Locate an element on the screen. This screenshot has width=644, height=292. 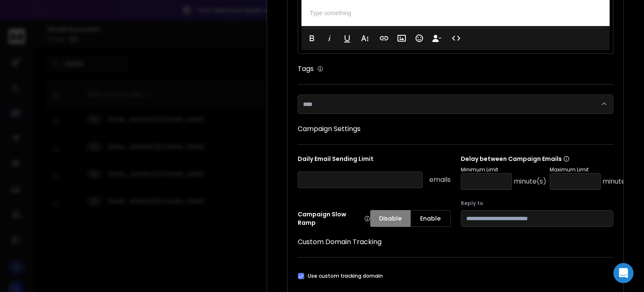
div: Open Intercom Messenger is located at coordinates (624, 273).